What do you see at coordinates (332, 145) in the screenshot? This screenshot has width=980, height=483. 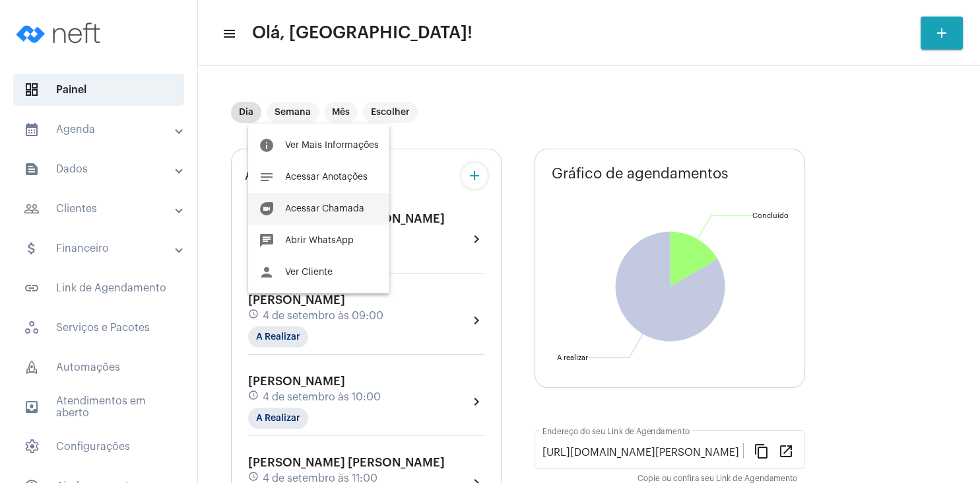 I see `span: Ver Mais Informações` at bounding box center [332, 145].